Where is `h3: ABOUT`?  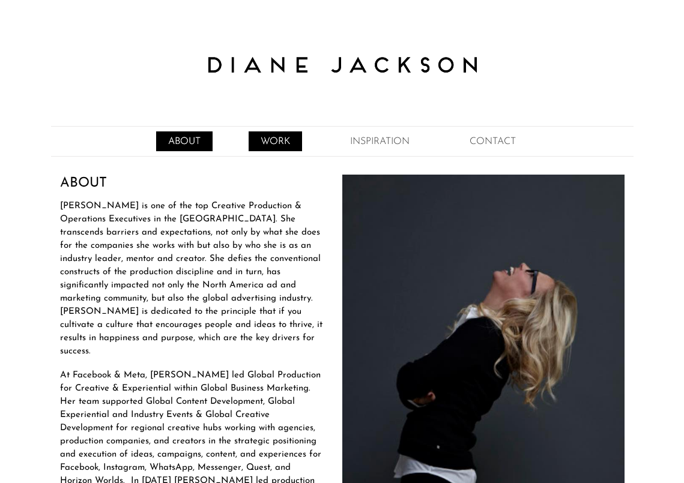 h3: ABOUT is located at coordinates (342, 183).